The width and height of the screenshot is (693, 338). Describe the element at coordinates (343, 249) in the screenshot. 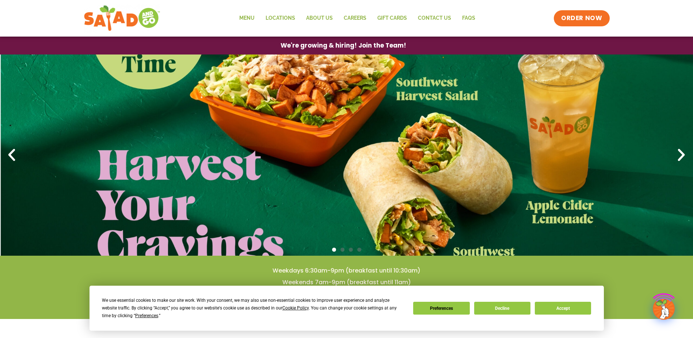

I see `span: Go to slide 2` at that location.